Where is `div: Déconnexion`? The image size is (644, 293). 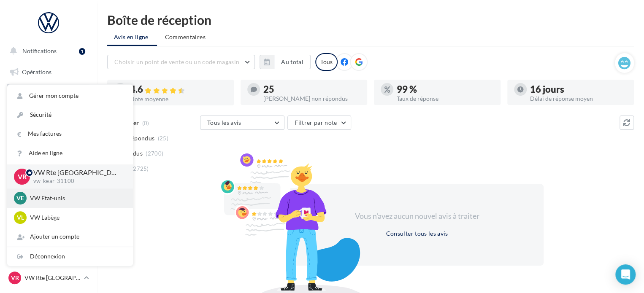 div: Déconnexion is located at coordinates (70, 256).